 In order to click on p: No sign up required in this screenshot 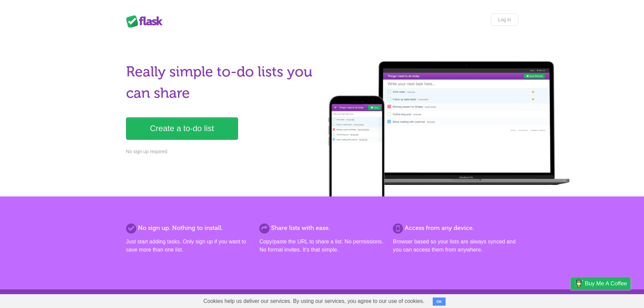, I will do `click(222, 151)`.